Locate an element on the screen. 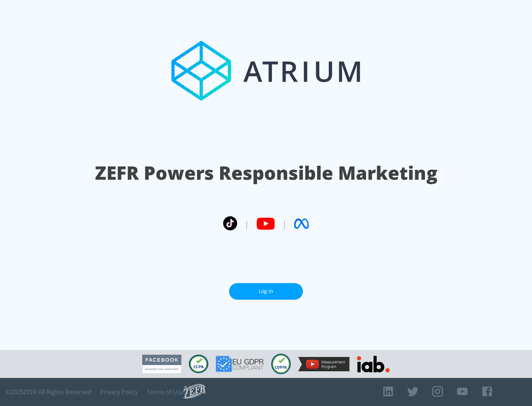 This screenshot has height=406, width=532. img: Facebook Marketing Partner is located at coordinates (162, 364).